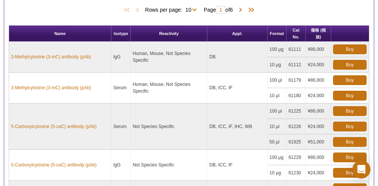 The width and height of the screenshot is (378, 186). What do you see at coordinates (237, 127) in the screenshot?
I see `td: DB, ICC, IF, IHC, WB` at bounding box center [237, 127].